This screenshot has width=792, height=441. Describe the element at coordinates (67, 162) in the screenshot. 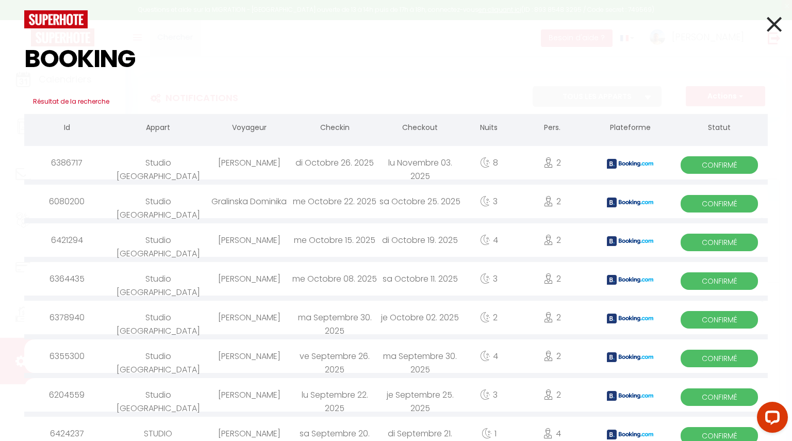

I see `div: 6386717` at that location.